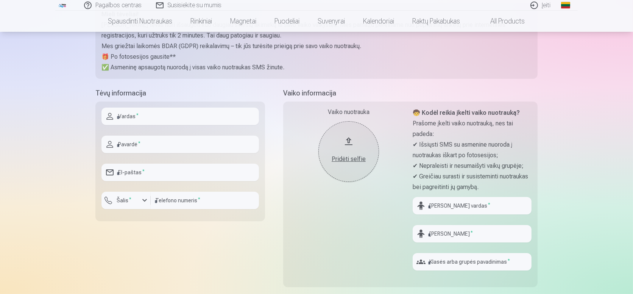 The width and height of the screenshot is (633, 294). What do you see at coordinates (466, 112) in the screenshot?
I see `strong: 🧒 Kodėl reikia įkelti vaiko nuotrauką?` at bounding box center [466, 112].